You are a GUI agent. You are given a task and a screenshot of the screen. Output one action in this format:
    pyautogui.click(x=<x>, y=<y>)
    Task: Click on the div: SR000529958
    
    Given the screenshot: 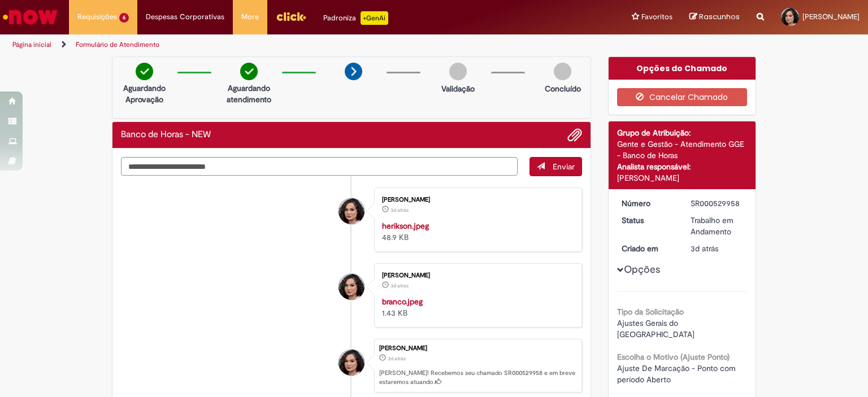 What is the action you would take?
    pyautogui.click(x=716, y=203)
    